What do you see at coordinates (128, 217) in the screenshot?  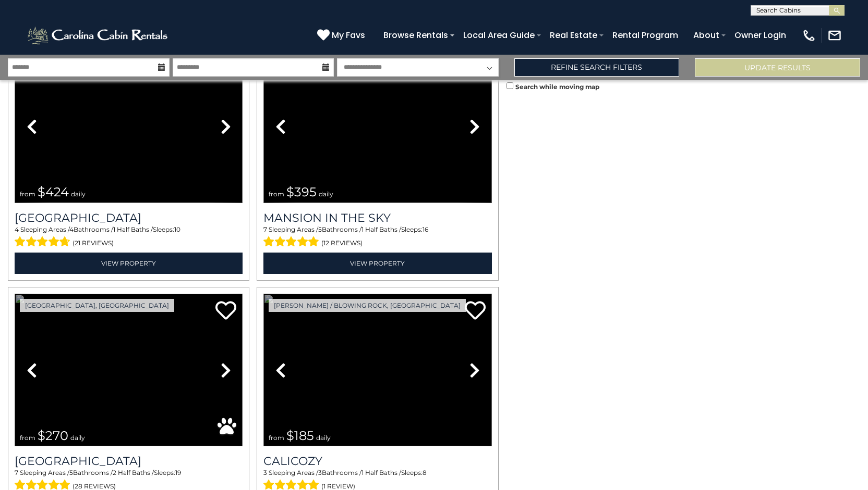 I see `h3: Mountain Heart Lodge` at bounding box center [128, 217].